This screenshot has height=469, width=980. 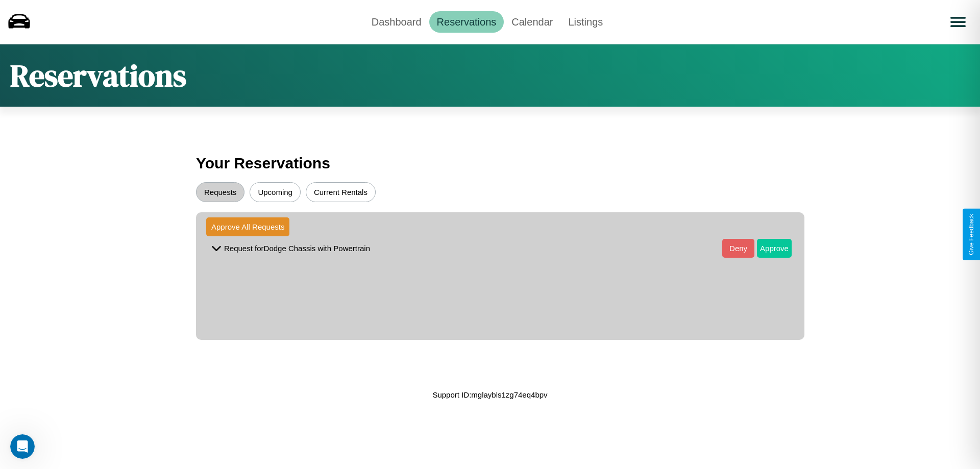 What do you see at coordinates (220, 192) in the screenshot?
I see `button: Requests` at bounding box center [220, 192].